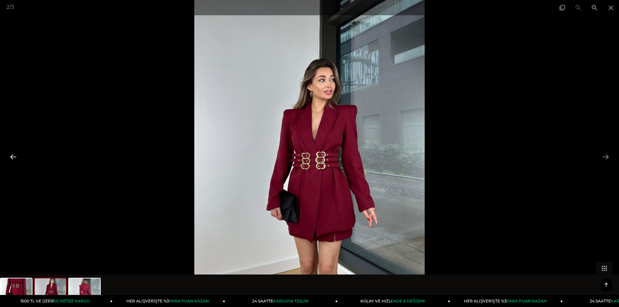 This screenshot has width=619, height=307. I want to click on button: Toggle thumbnails, so click(604, 268).